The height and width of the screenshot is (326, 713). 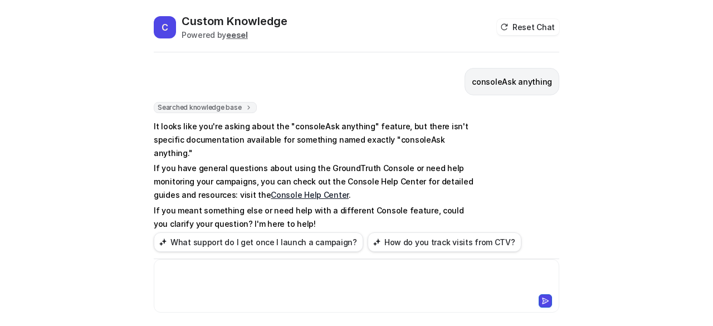 I want to click on h2: Custom Knowledge, so click(x=234, y=21).